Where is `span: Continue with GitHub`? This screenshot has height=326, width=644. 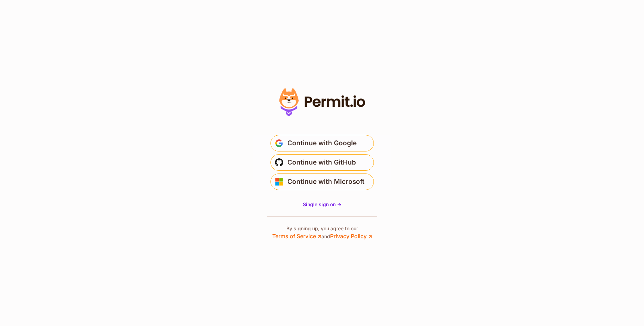
span: Continue with GitHub is located at coordinates (321, 162).